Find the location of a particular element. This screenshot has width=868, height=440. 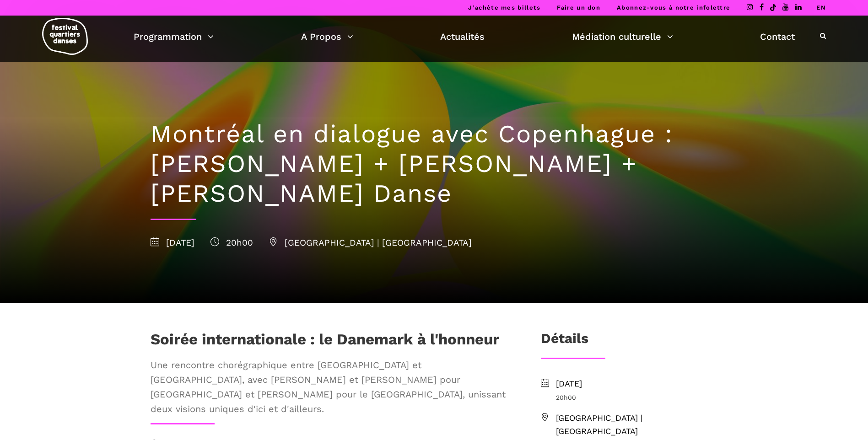

a: Abonnez-vous à notre infolettre is located at coordinates (673, 8).